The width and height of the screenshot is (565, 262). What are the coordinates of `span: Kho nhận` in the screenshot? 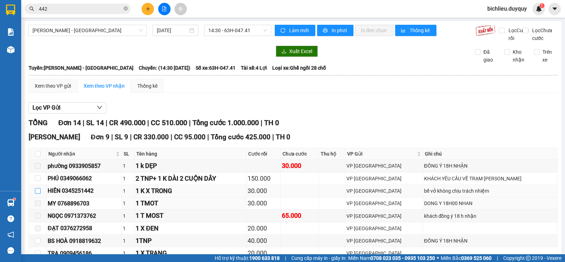 It's located at (519, 56).